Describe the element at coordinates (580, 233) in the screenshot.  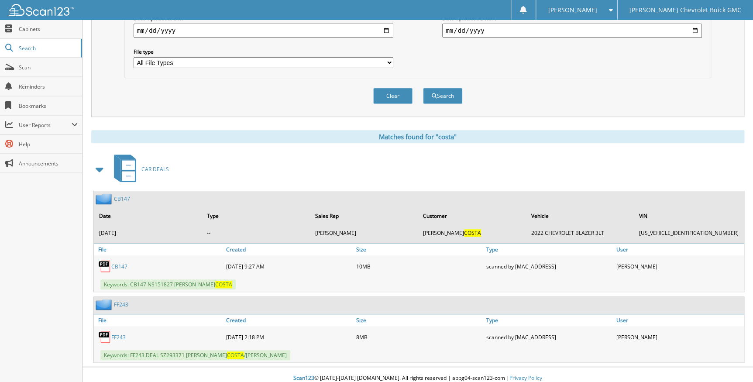
I see `td: 2022 CHEVROLET BLAZER 3LT` at that location.